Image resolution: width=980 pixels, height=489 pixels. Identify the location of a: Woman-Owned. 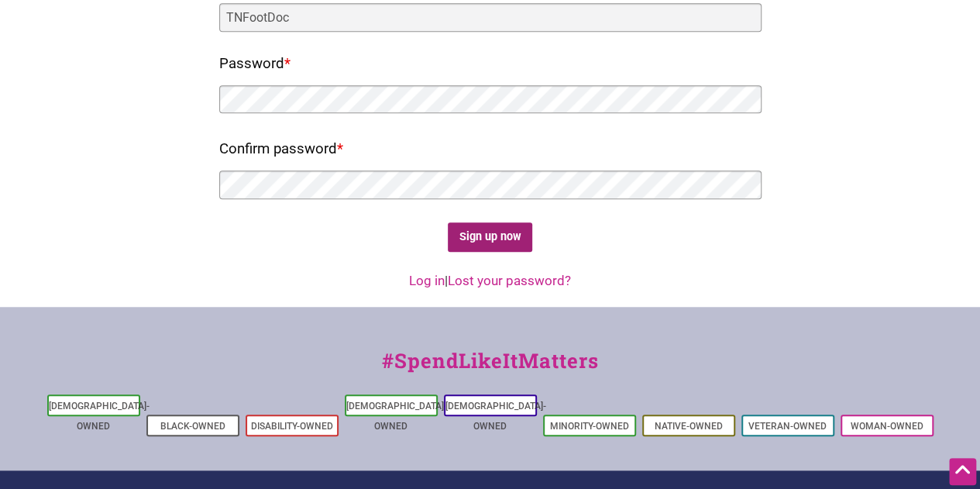
(887, 427).